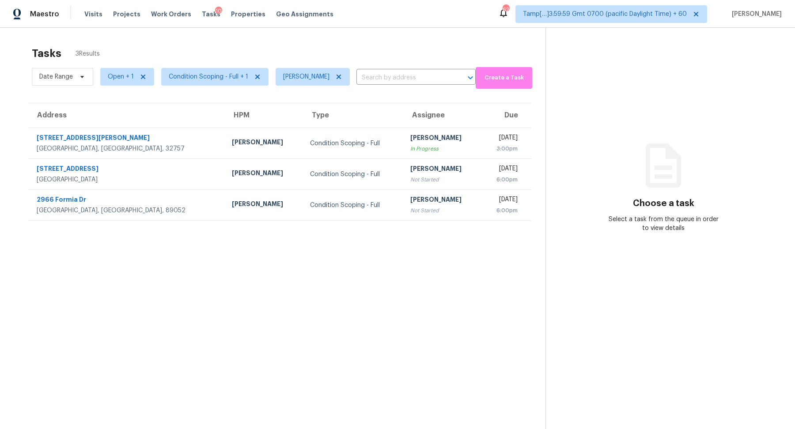  Describe the element at coordinates (219, 11) in the screenshot. I see `div: 10` at that location.